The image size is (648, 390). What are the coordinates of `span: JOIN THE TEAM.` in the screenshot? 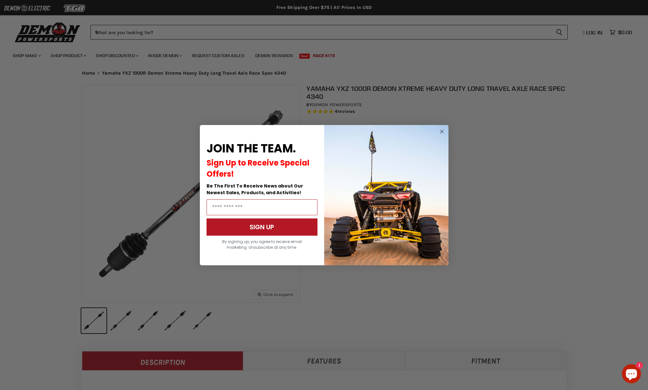 It's located at (251, 148).